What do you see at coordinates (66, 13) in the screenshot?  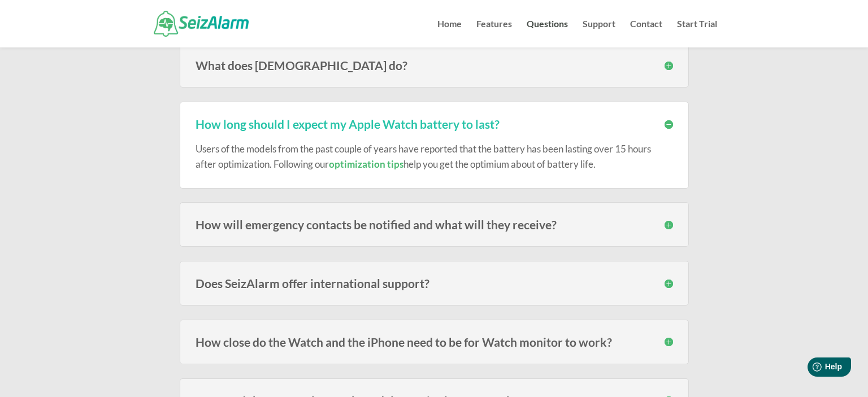 I see `span: Help` at bounding box center [66, 13].